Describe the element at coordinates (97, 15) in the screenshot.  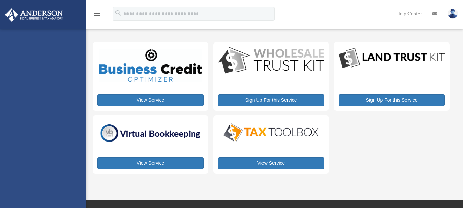
I see `a: menu` at that location.